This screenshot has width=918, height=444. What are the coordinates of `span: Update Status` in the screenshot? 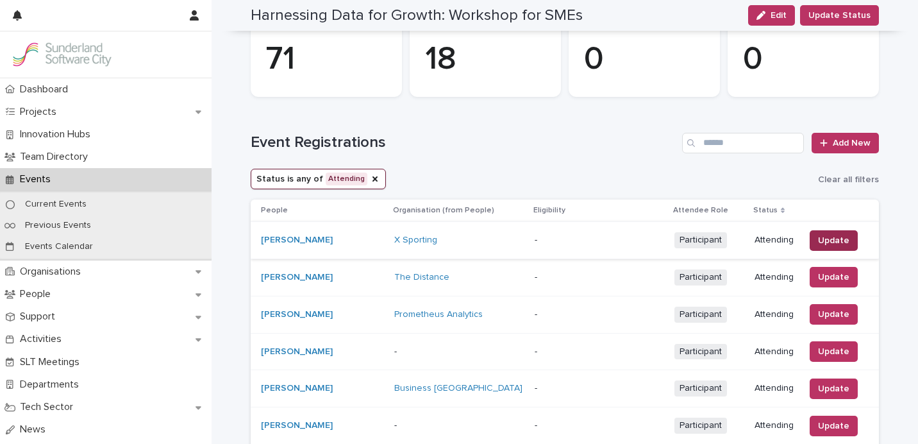 It's located at (839, 15).